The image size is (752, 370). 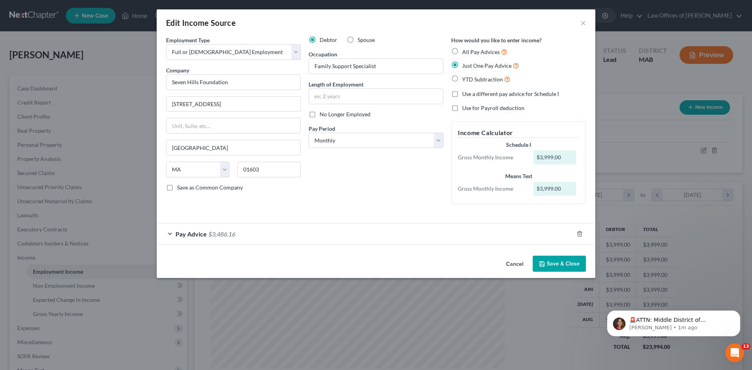 What do you see at coordinates (483, 79) in the screenshot?
I see `span: YTD Subtraction` at bounding box center [483, 79].